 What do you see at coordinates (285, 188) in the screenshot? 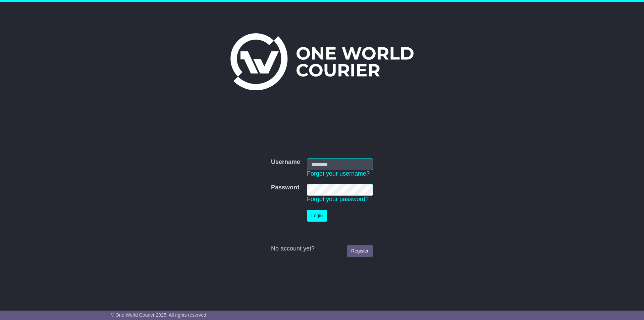
I see `label: Password` at bounding box center [285, 188].